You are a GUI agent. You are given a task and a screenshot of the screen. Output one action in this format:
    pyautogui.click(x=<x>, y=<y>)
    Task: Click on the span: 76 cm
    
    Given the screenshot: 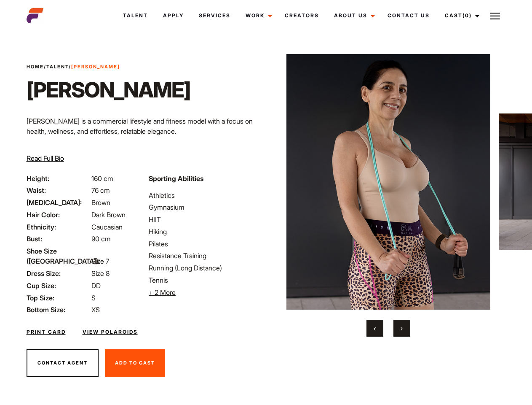 What is the action you would take?
    pyautogui.click(x=101, y=190)
    